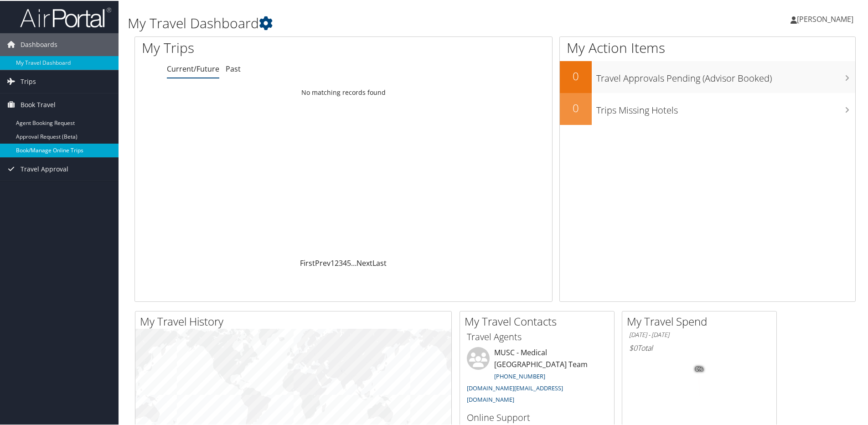  What do you see at coordinates (44, 168) in the screenshot?
I see `span: Travel Approval` at bounding box center [44, 168].